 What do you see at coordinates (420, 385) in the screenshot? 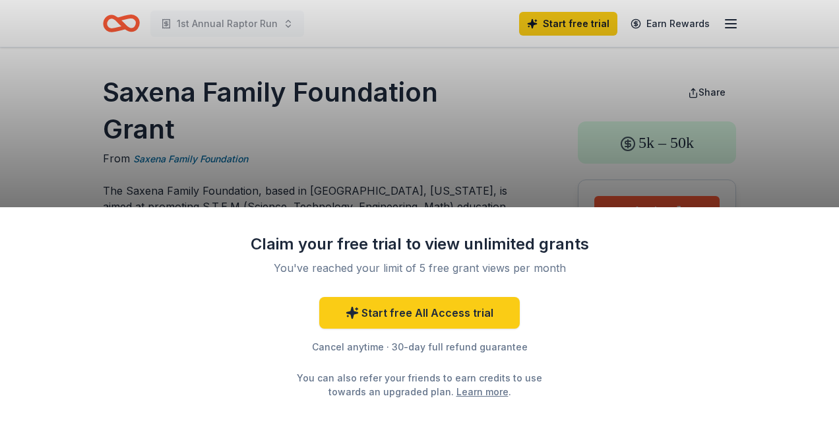
I see `div: You can also refer your friends to earn credits to use towards an upgraded plan. .` at bounding box center [420, 385].